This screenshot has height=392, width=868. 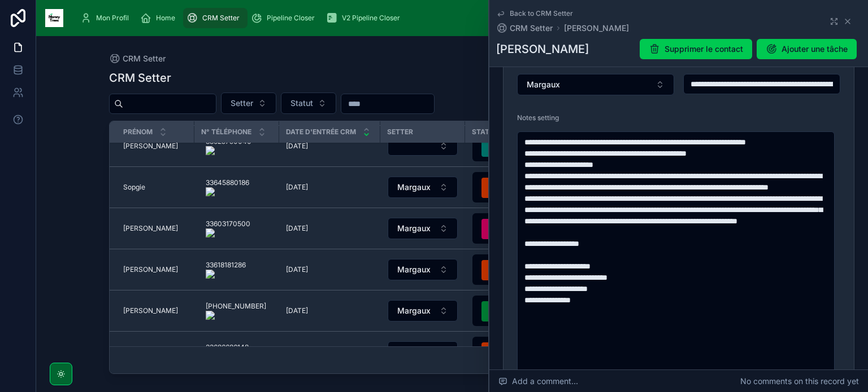 What do you see at coordinates (501, 132) in the screenshot?
I see `span: Statut du lead` at bounding box center [501, 132].